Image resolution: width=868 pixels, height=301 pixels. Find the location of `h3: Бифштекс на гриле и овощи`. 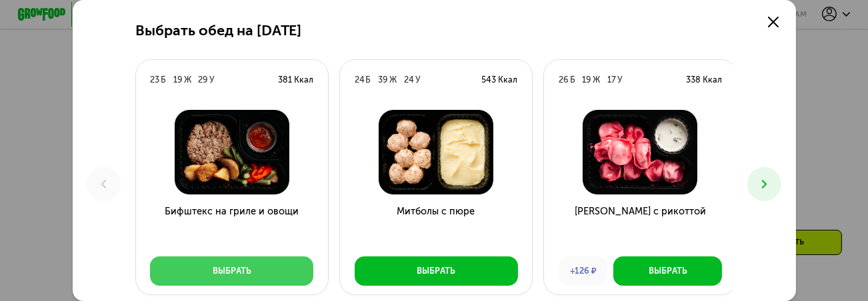

h3: Бифштекс на гриле и овощи is located at coordinates (232, 226).